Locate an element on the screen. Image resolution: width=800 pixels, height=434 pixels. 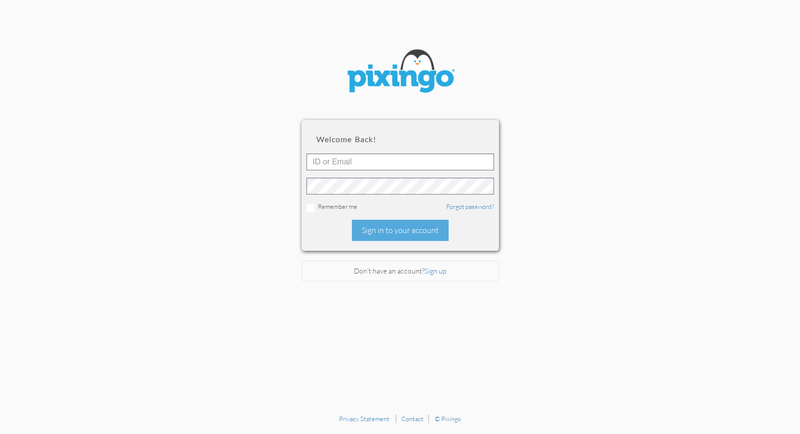
a: © Pixingo is located at coordinates (448, 419).